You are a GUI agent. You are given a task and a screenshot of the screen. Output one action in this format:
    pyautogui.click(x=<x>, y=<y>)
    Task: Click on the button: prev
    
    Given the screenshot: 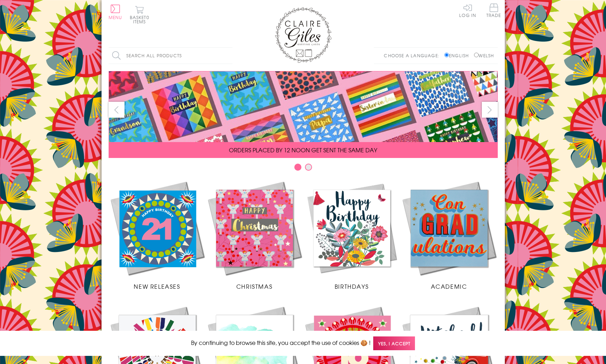 What is the action you would take?
    pyautogui.click(x=116, y=109)
    